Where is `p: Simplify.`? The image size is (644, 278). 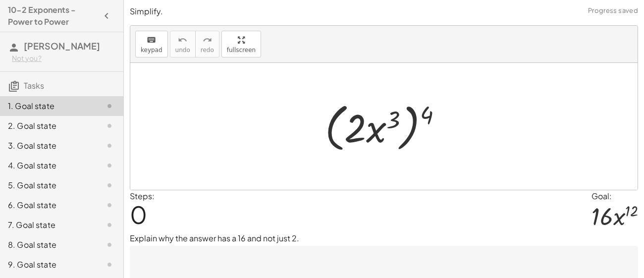
p: Simplify. is located at coordinates (384, 12).